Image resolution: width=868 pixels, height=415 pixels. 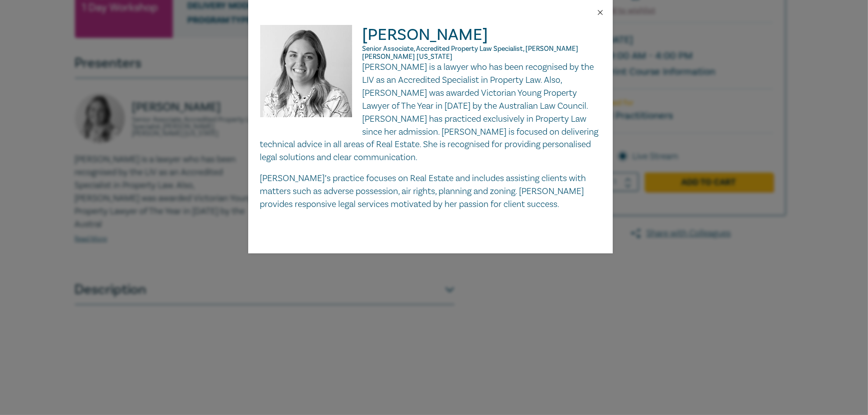 What do you see at coordinates (600, 12) in the screenshot?
I see `button: Close` at bounding box center [600, 12].